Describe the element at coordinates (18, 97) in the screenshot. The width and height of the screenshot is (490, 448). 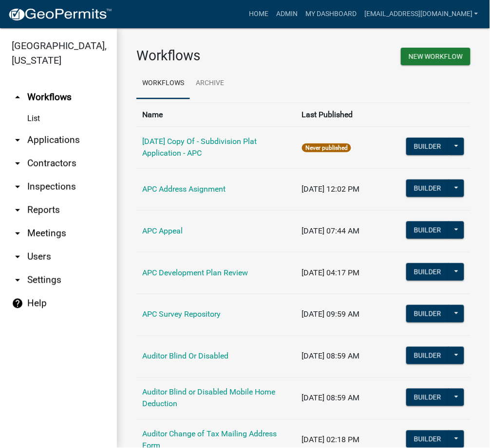
I see `i: arrow_drop_up` at that location.